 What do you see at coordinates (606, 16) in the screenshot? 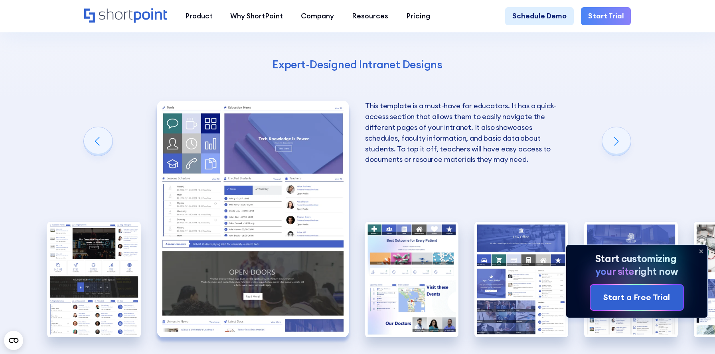
I see `a: Start Trial` at bounding box center [606, 16].